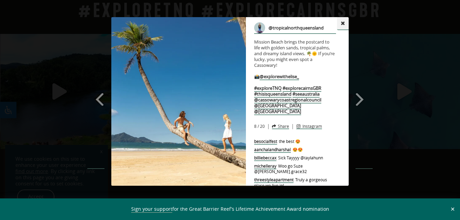  I want to click on span: Mission Beach brings the postcard to life with golden sands, tropical palms, and dreamy island vi..., so click(295, 75).